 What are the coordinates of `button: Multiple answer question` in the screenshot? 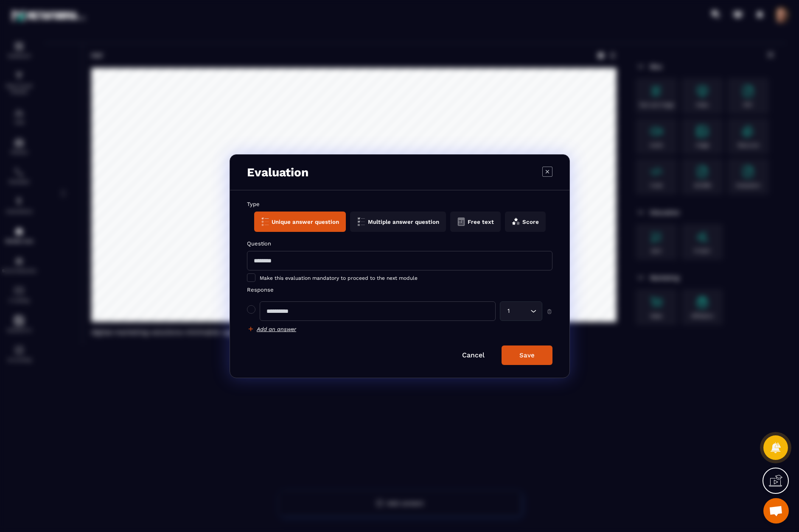 It's located at (397, 222).